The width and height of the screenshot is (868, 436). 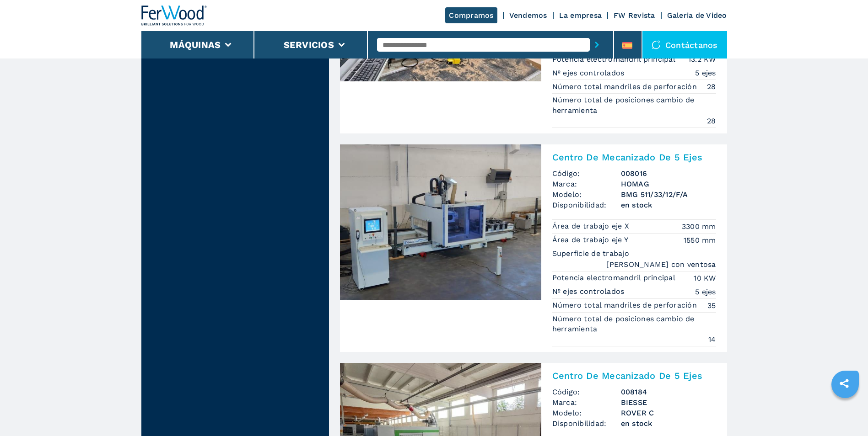 What do you see at coordinates (668, 174) in the screenshot?
I see `h3: 008016` at bounding box center [668, 174].